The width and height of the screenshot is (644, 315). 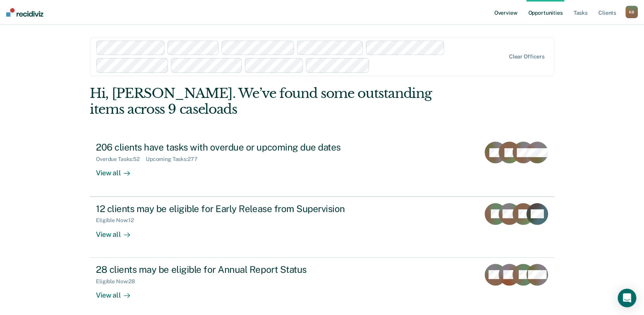 What do you see at coordinates (25, 12) in the screenshot?
I see `img: Recidiviz` at bounding box center [25, 12].